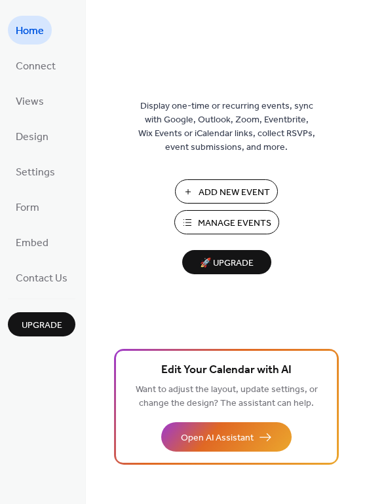 This screenshot has height=504, width=367. What do you see at coordinates (35, 67) in the screenshot?
I see `span: Connect` at bounding box center [35, 67].